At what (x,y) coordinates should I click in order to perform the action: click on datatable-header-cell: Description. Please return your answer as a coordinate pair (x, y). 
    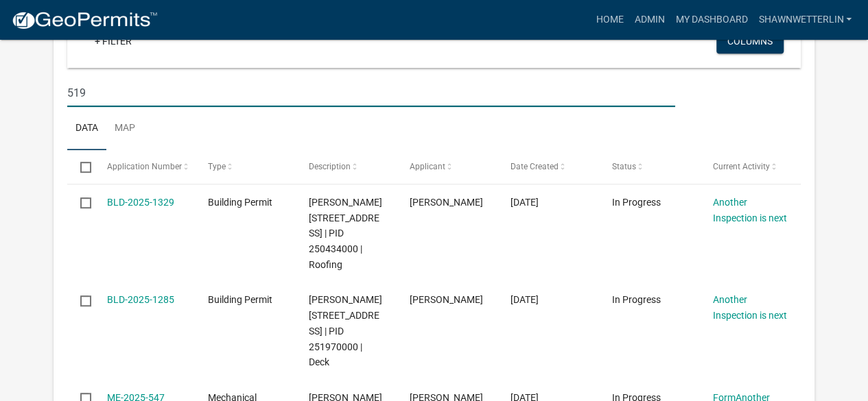
    Looking at the image, I should click on (345, 166).